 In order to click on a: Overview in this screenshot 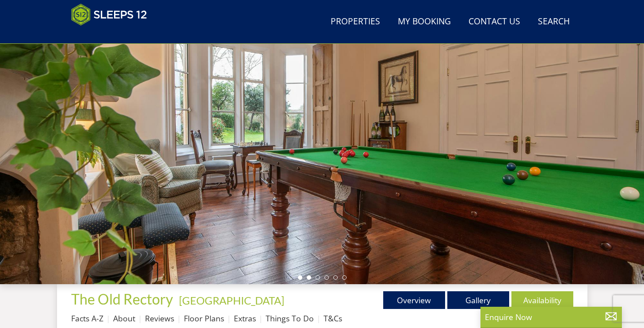, I will do `click(414, 300)`.